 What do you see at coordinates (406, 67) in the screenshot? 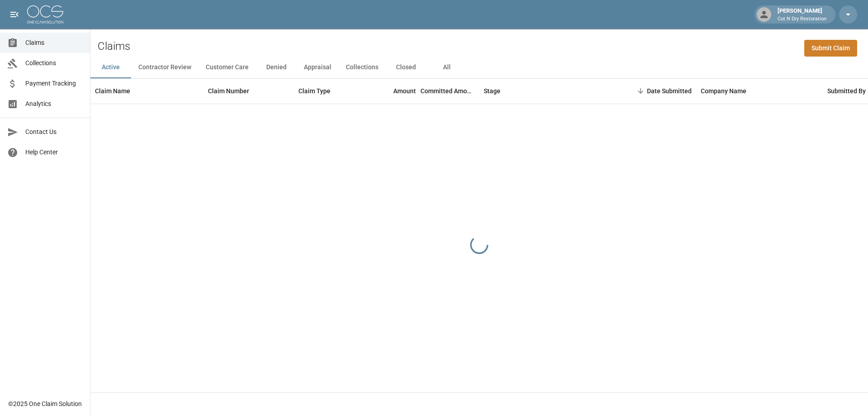
I see `button: Closed` at bounding box center [406, 67].